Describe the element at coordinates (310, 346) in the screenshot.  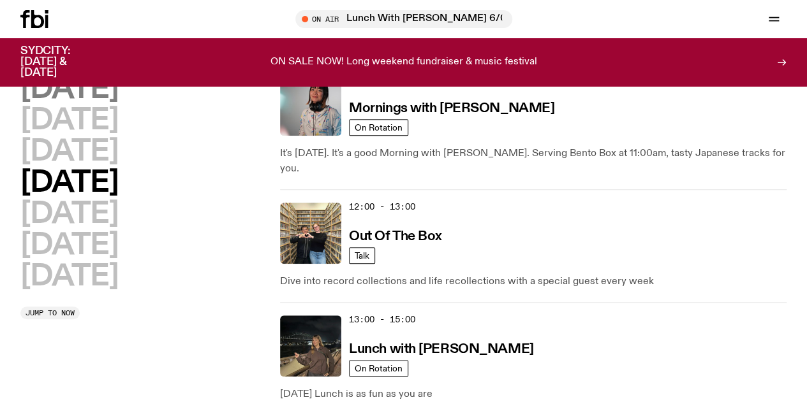
I see `a: Izzy Page stands above looking down at Opera Bar. She poses in front of the Harbour Bridge in the...` at that location.